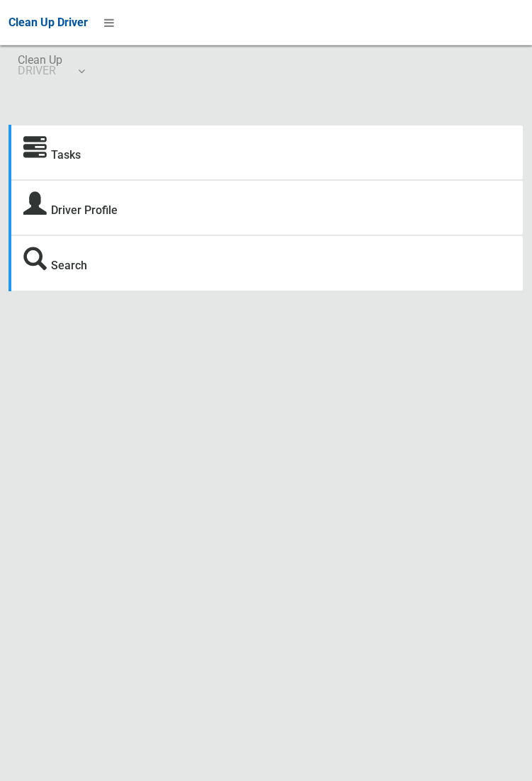  What do you see at coordinates (48, 22) in the screenshot?
I see `span: Clean Up Driver` at bounding box center [48, 22].